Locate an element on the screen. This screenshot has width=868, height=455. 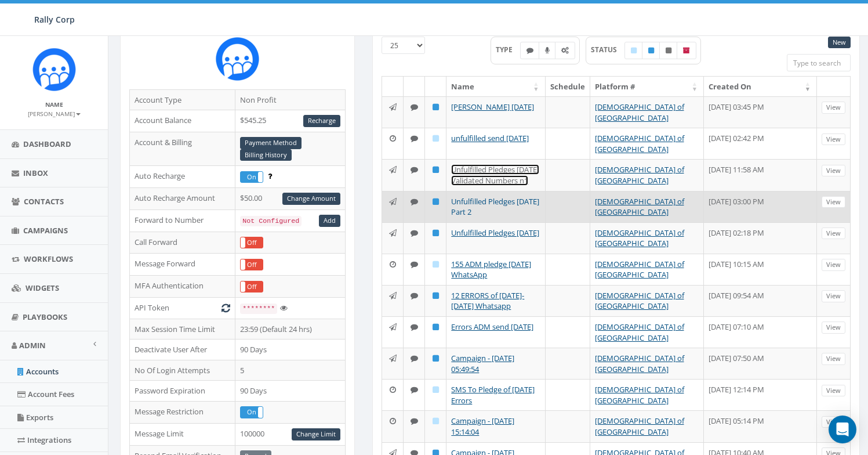
td: Non Profit is located at coordinates (291, 100).